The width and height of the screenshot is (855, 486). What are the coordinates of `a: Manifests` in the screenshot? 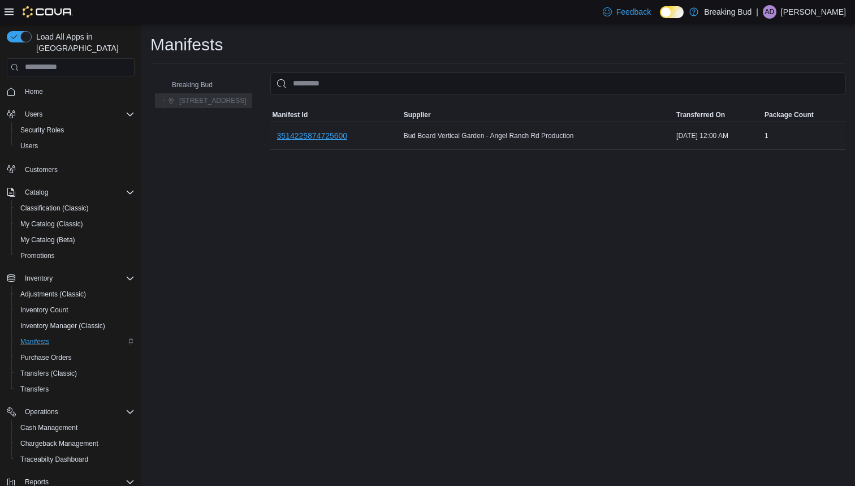 It's located at (34, 341).